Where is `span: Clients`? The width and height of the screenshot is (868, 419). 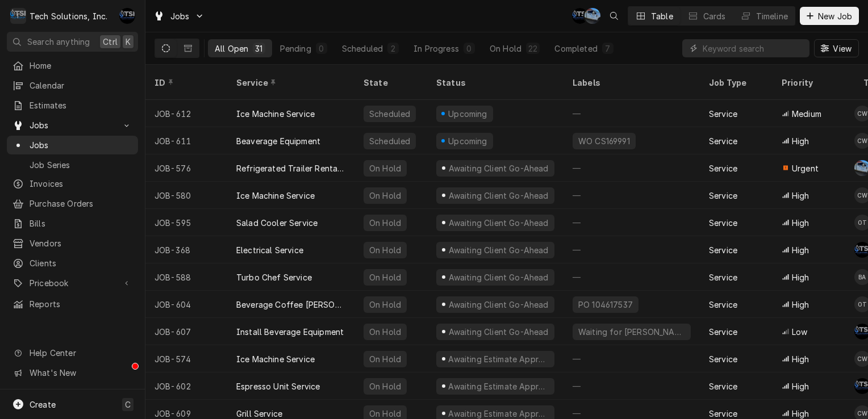 span: Clients is located at coordinates (81, 263).